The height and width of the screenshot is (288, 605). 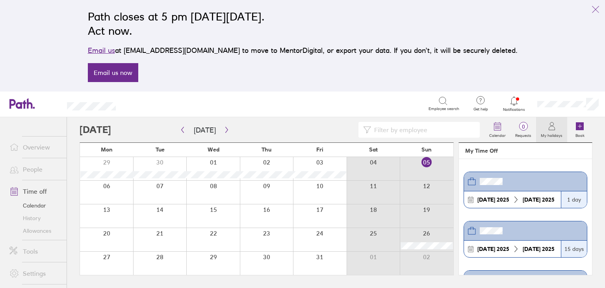 I want to click on a: History, so click(x=35, y=218).